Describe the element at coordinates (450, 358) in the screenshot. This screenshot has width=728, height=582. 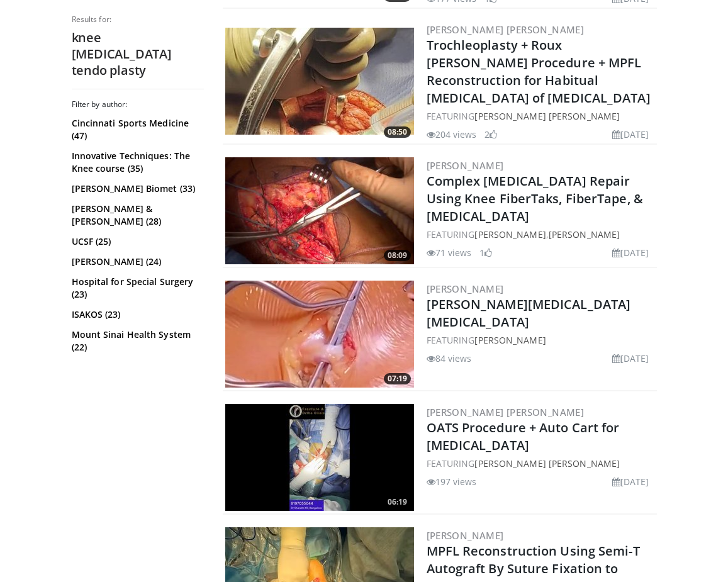
I see `li: 84 views` at that location.